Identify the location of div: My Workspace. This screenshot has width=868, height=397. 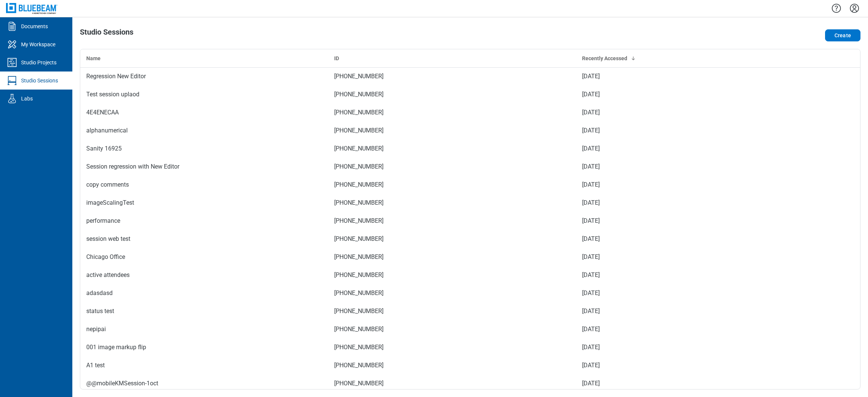
(38, 44).